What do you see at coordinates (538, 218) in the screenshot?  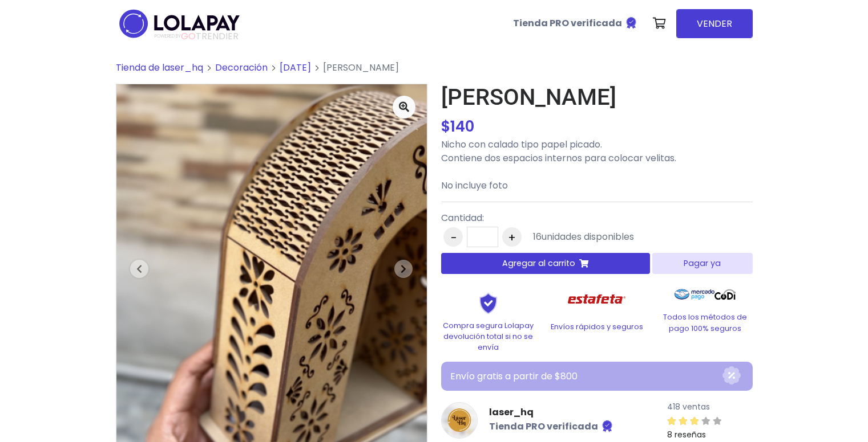 I see `p: Cantidad:` at bounding box center [538, 218].